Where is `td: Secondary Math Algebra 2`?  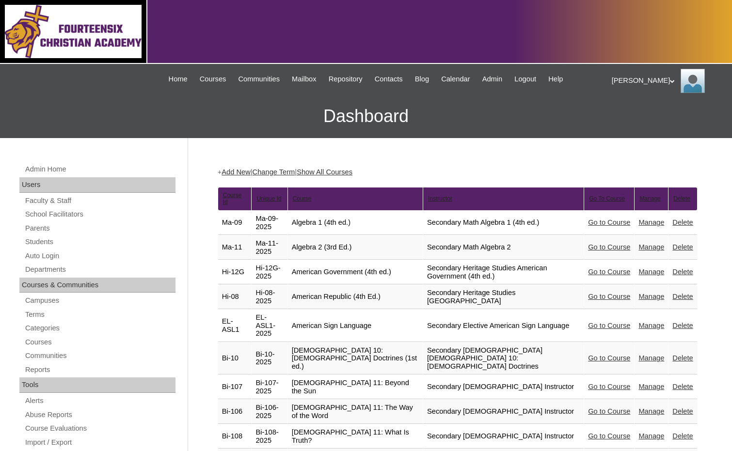 td: Secondary Math Algebra 2 is located at coordinates (503, 248).